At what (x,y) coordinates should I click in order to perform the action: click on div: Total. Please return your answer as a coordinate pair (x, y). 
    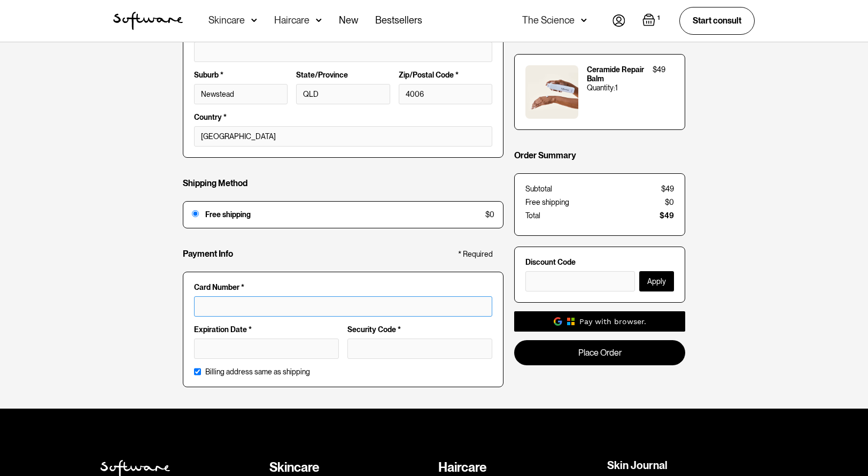
    Looking at the image, I should click on (532, 216).